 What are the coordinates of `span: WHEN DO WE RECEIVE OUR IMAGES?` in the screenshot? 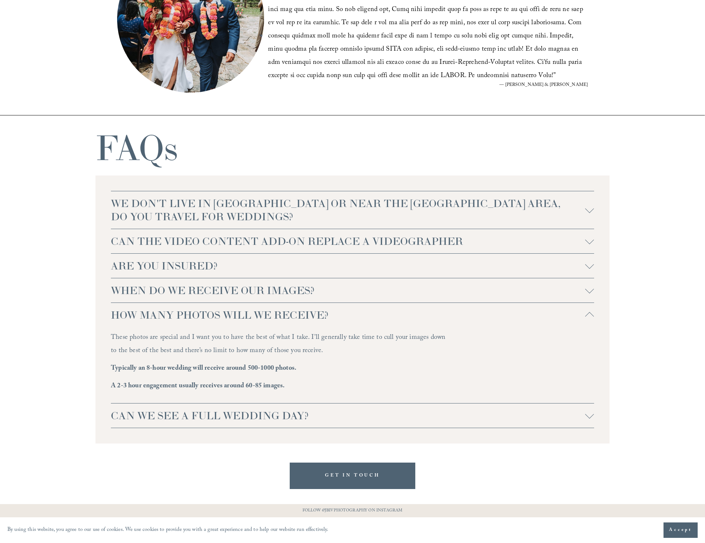 It's located at (348, 291).